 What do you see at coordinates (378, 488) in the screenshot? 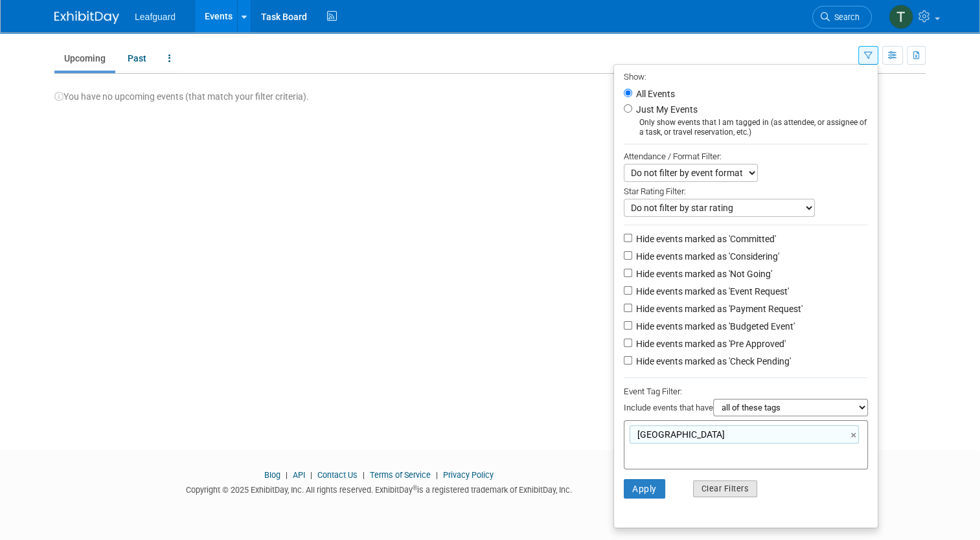
I see `div: Copyright © 2025 ExhibitDay, Inc. All rights reserved. ExhibitDay is a registered trademark of Ex...` at bounding box center [378, 488].